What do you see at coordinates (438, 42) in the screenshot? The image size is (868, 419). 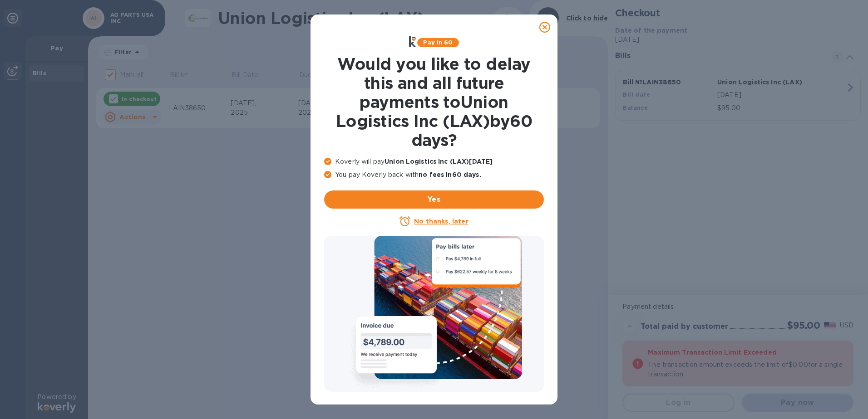 I see `b: Pay in 60` at bounding box center [438, 42].